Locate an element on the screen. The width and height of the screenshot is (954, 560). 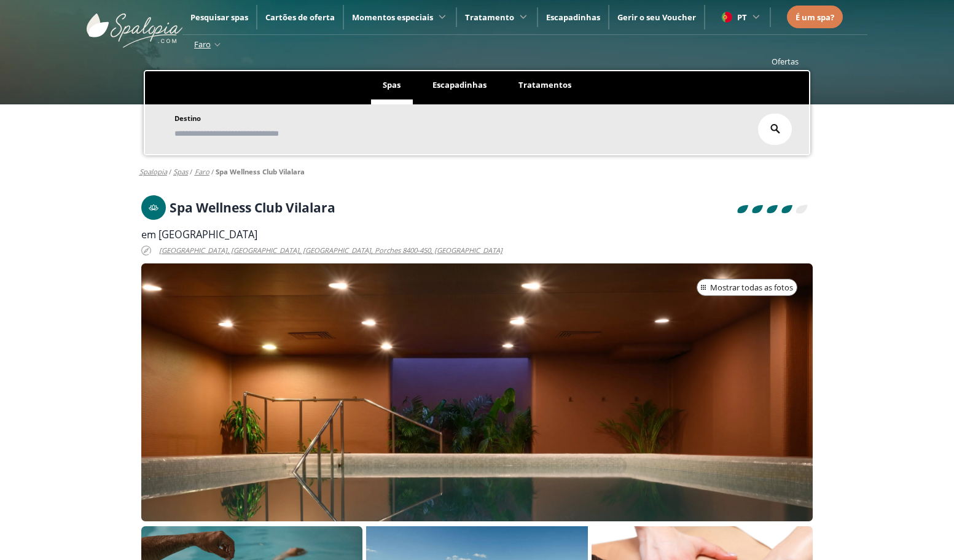
span: Ofertas is located at coordinates (785, 61).